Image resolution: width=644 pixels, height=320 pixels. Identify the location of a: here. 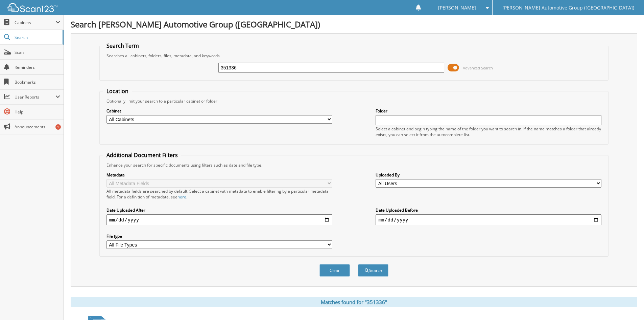
(182, 197).